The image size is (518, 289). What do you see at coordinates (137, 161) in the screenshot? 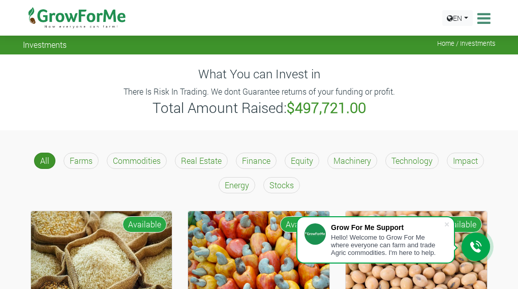
I see `a: Commodities` at bounding box center [137, 161].